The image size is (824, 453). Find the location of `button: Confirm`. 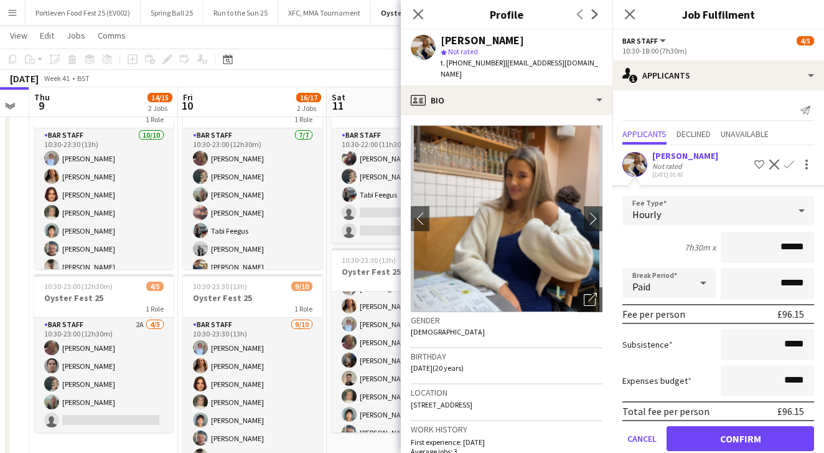

button: Confirm is located at coordinates (740, 438).